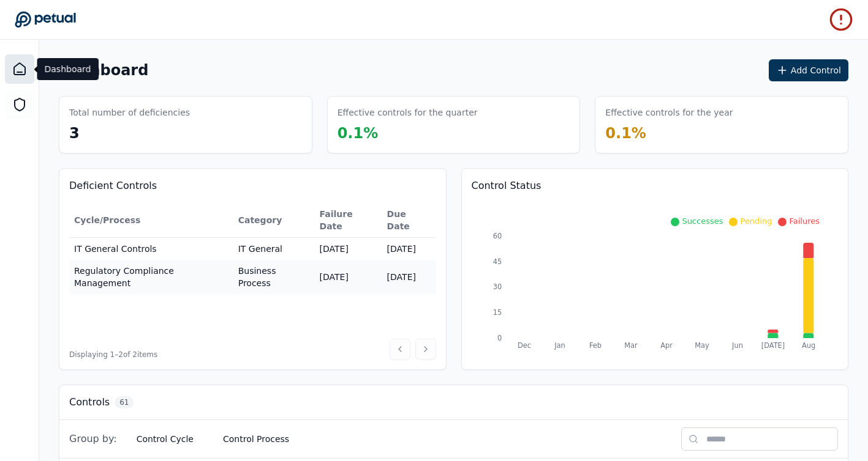 The image size is (868, 461). I want to click on th: Cycle/Process, so click(151, 220).